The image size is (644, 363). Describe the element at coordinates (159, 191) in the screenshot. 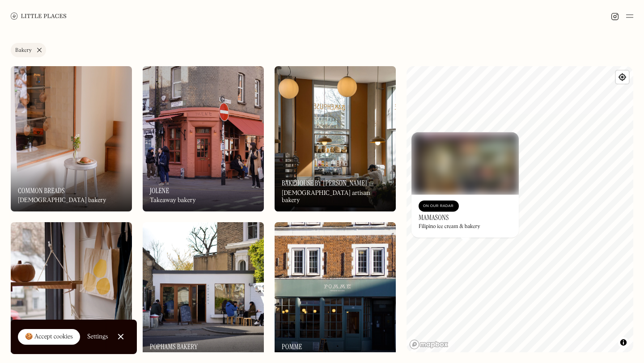

I see `h3: Jolene` at that location.